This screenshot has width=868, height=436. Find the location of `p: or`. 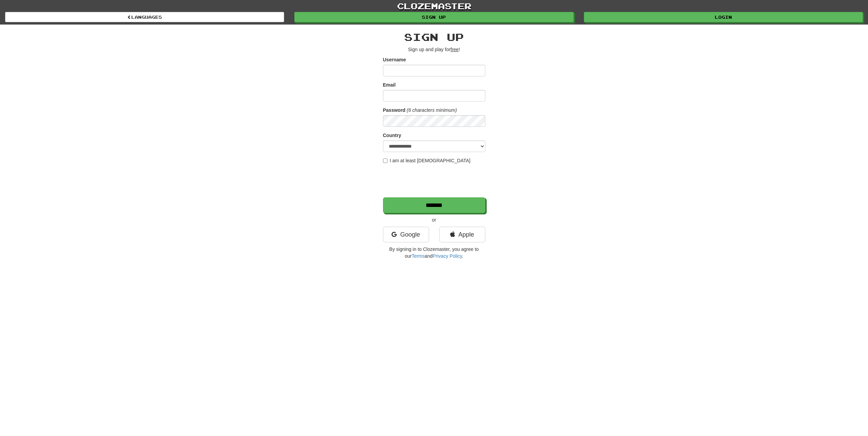

p: or is located at coordinates (434, 220).